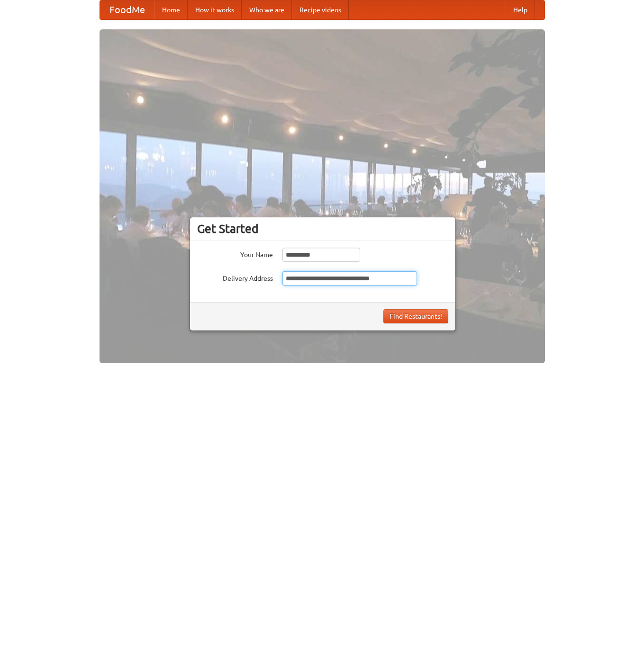 The width and height of the screenshot is (644, 670). What do you see at coordinates (127, 10) in the screenshot?
I see `a: FoodMe` at bounding box center [127, 10].